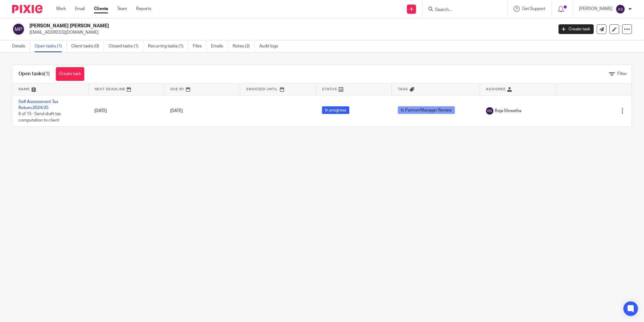 The height and width of the screenshot is (322, 644). Describe the element at coordinates (426, 110) in the screenshot. I see `span: In Partner/Manager Review` at that location.